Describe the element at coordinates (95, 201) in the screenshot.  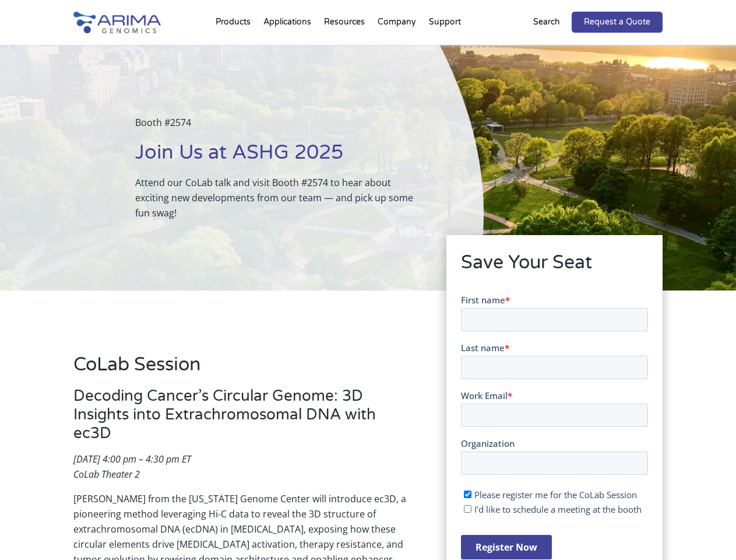
I see `span: Please register me for the CoLab Session` at that location.